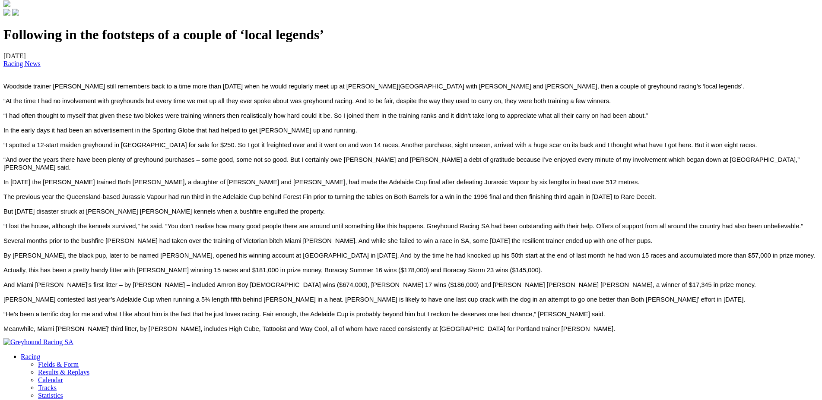 Image resolution: width=822 pixels, height=400 pixels. Describe the element at coordinates (58, 364) in the screenshot. I see `a: Fields & Form` at that location.